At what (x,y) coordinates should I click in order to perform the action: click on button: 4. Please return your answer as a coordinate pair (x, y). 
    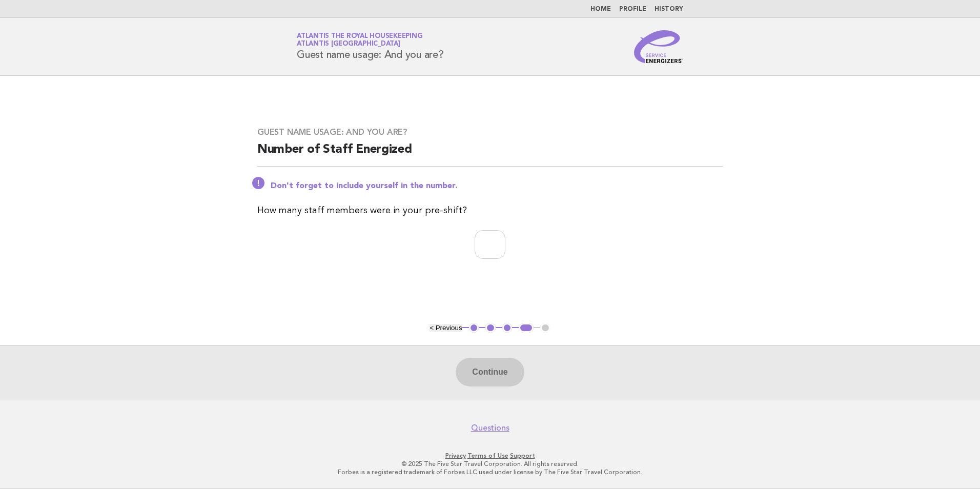
    Looking at the image, I should click on (526, 328).